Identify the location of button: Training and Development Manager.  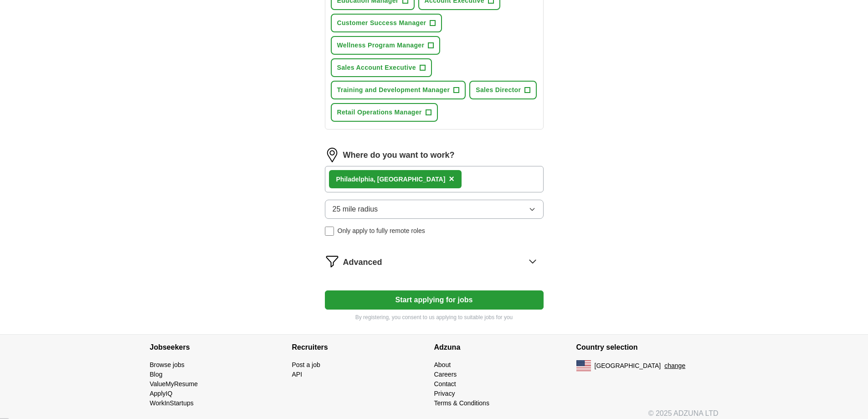
(399, 90).